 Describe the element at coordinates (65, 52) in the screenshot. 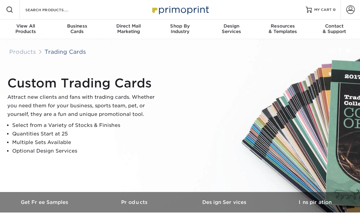

I see `a: Trading Cards` at that location.